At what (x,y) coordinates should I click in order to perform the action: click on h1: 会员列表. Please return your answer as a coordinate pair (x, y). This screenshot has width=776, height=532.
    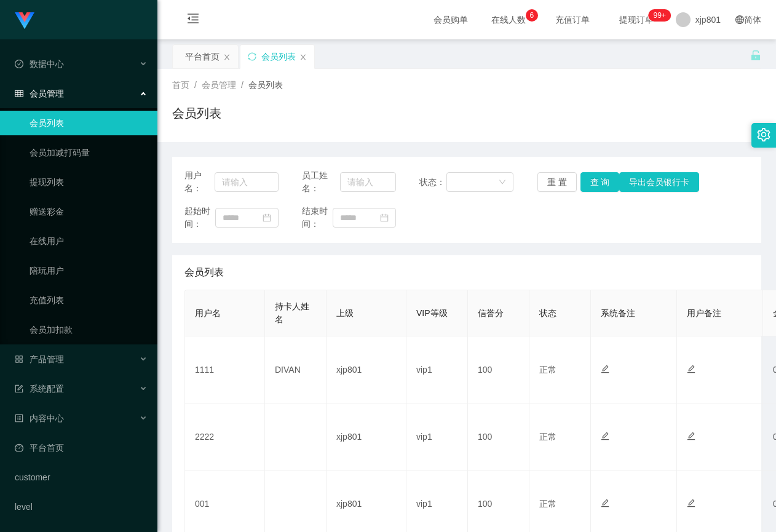
    Looking at the image, I should click on (197, 113).